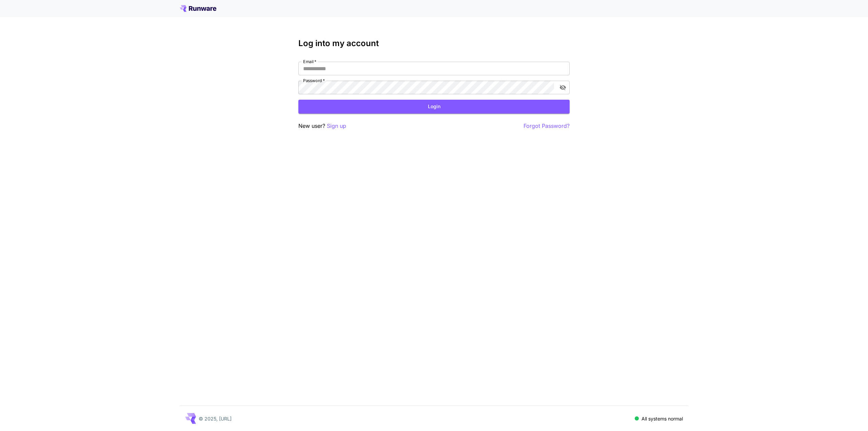 Image resolution: width=868 pixels, height=431 pixels. Describe the element at coordinates (434, 106) in the screenshot. I see `button: Login` at that location.